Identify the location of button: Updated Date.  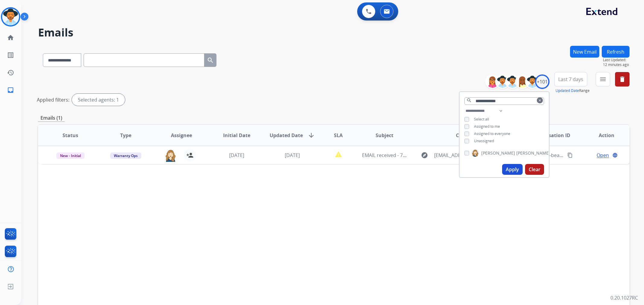
(567, 91).